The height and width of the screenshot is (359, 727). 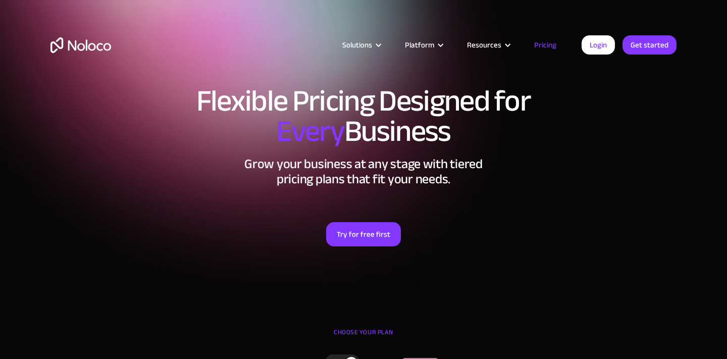 I want to click on a: Get started, so click(x=649, y=45).